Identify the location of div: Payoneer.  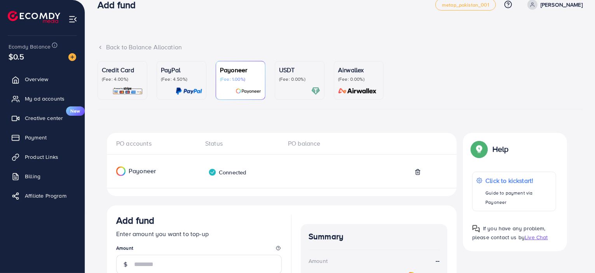
(146, 171).